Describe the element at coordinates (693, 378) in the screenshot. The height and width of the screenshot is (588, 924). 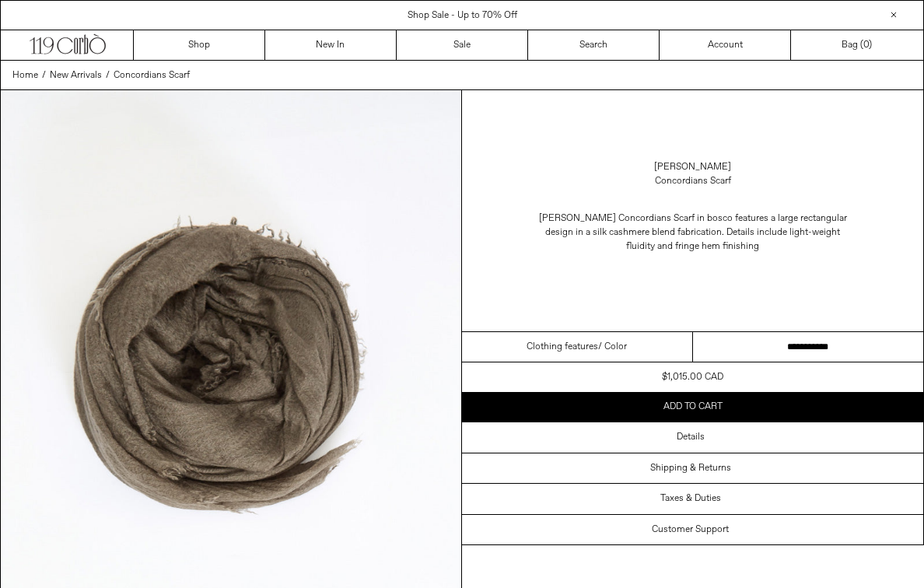
I see `div: $1,015.00 CAD` at that location.